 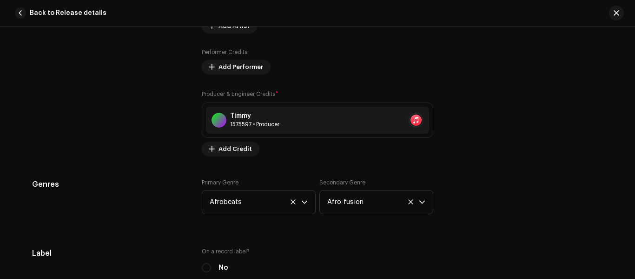 I want to click on h5: Genres, so click(x=109, y=184).